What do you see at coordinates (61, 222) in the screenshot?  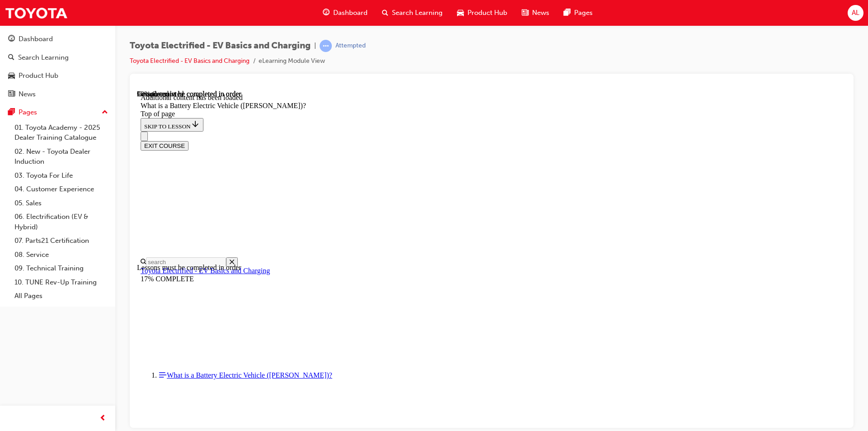 I see `a: 06. Electrification (EV & Hybrid)` at bounding box center [61, 222].